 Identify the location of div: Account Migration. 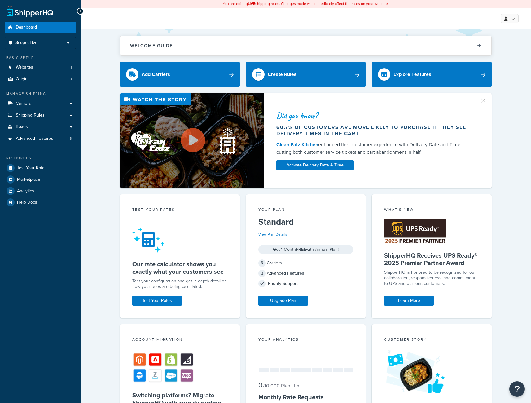
(180, 340).